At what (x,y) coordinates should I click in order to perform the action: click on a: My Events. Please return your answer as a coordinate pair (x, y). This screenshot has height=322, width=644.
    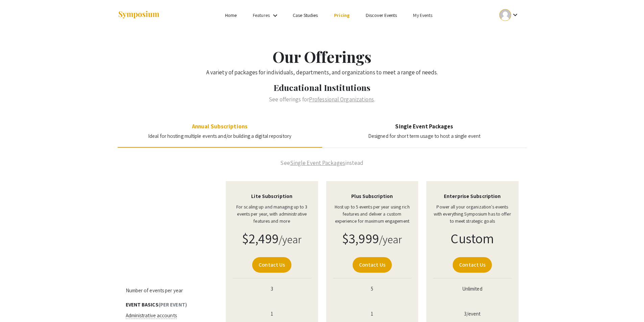
    Looking at the image, I should click on (423, 15).